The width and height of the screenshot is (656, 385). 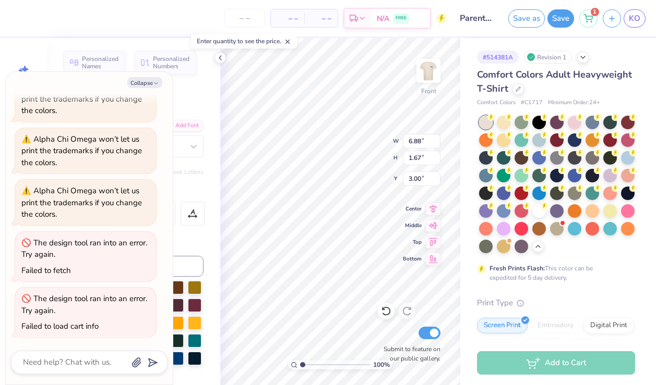 What do you see at coordinates (531, 103) in the screenshot?
I see `span: # C1717` at bounding box center [531, 103].